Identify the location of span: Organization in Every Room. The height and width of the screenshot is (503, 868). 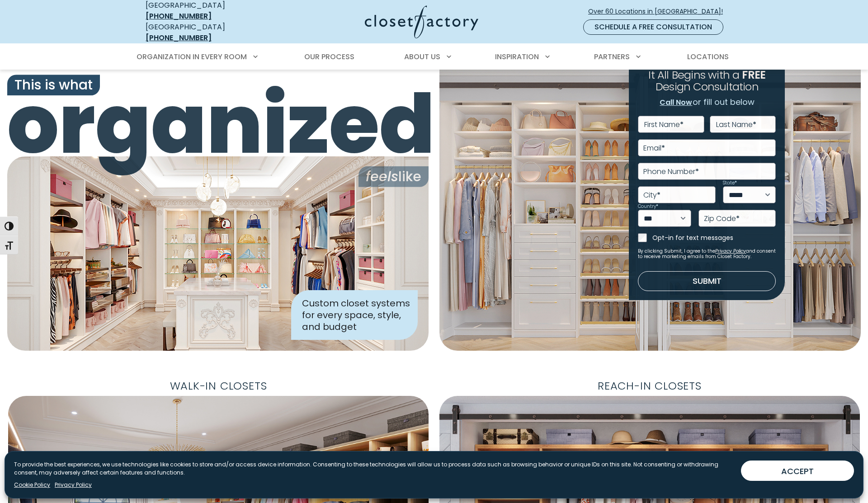
(191, 57).